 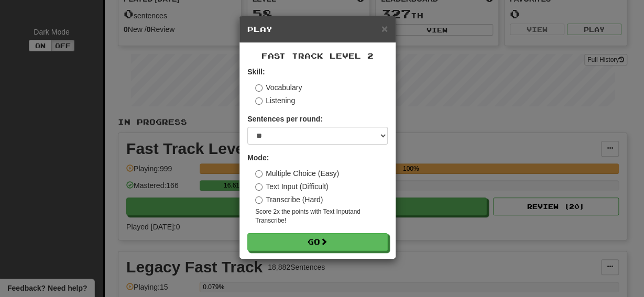 What do you see at coordinates (256, 72) in the screenshot?
I see `strong: Skill:` at bounding box center [256, 72].